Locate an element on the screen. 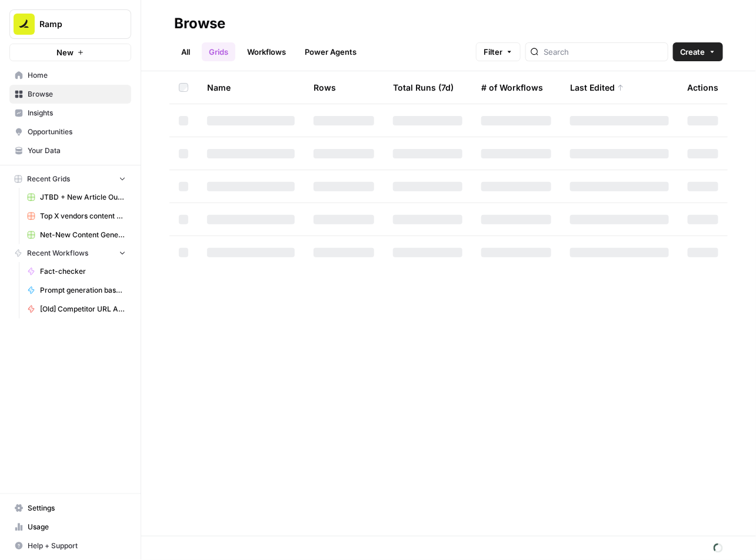 Image resolution: width=756 pixels, height=560 pixels. span: Usage is located at coordinates (76, 527).